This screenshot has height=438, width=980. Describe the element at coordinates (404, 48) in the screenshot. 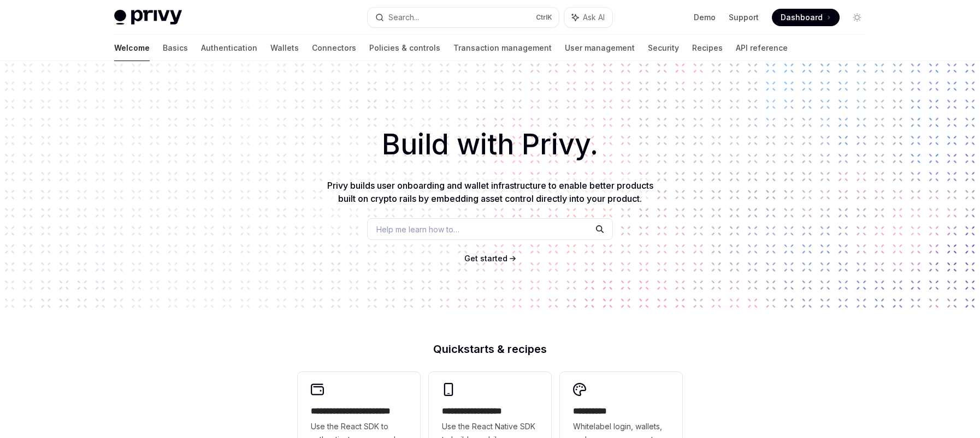

I see `a: Policies & controls` at that location.